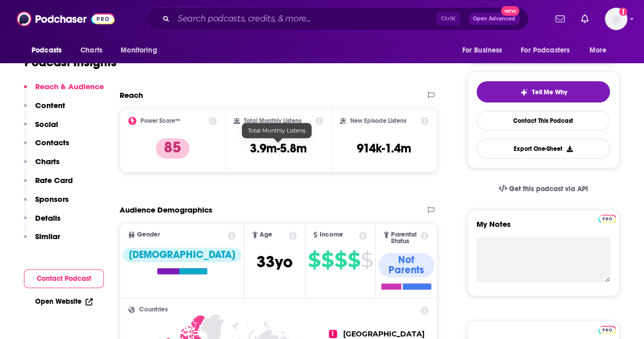 The height and width of the screenshot is (339, 644). Describe the element at coordinates (524, 92) in the screenshot. I see `img: tell me why sparkle` at that location.